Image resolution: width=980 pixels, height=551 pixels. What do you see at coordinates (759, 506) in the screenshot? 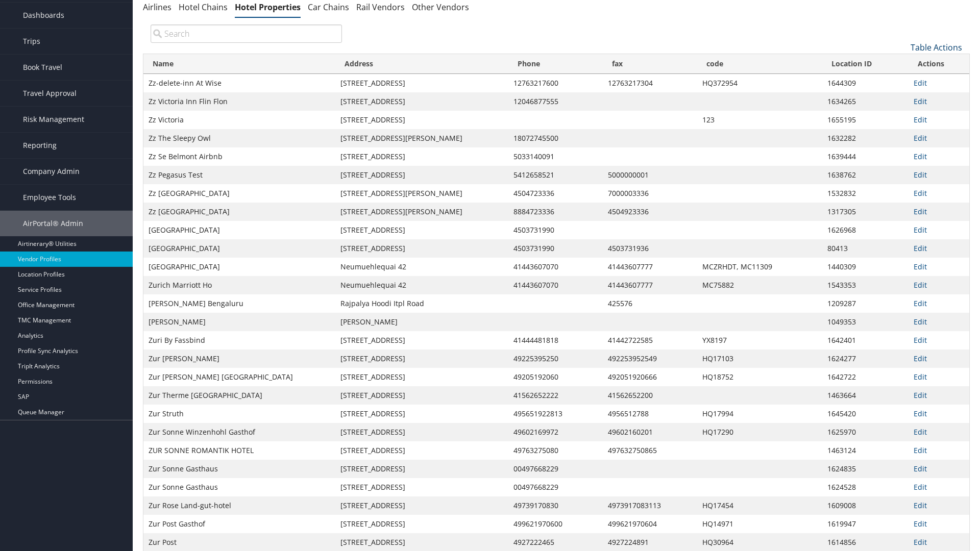
I see `td: HQ17454` at bounding box center [759, 506].